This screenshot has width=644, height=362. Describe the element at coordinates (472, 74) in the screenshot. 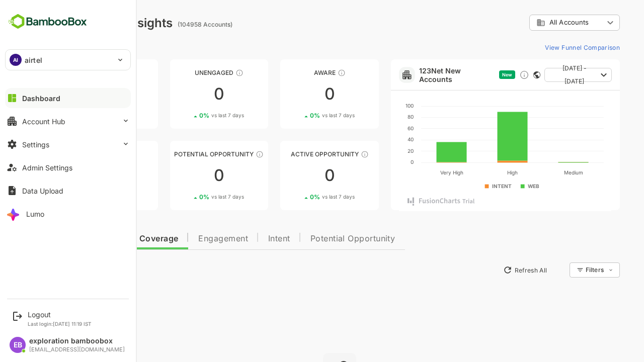

I see `span: New` at that location.